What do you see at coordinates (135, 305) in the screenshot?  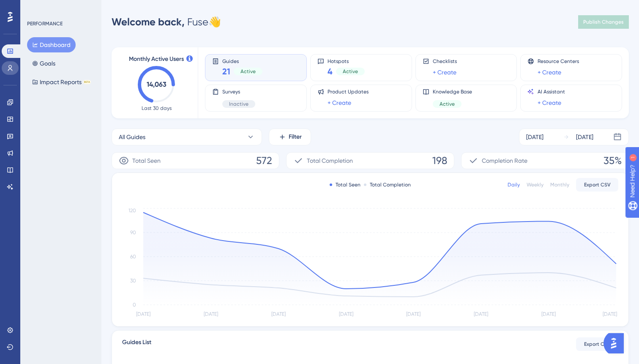 I see `tspan: 0` at bounding box center [135, 305].